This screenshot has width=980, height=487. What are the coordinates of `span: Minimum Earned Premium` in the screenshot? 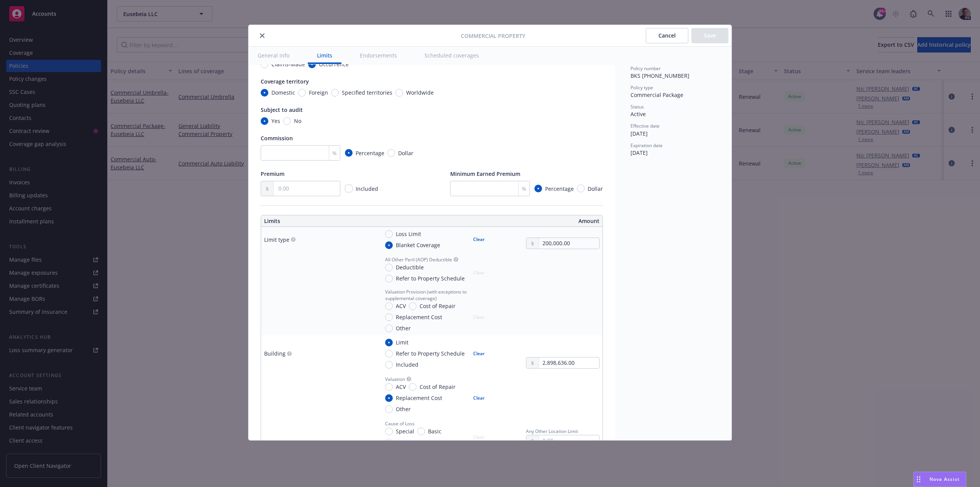 It's located at (485, 174).